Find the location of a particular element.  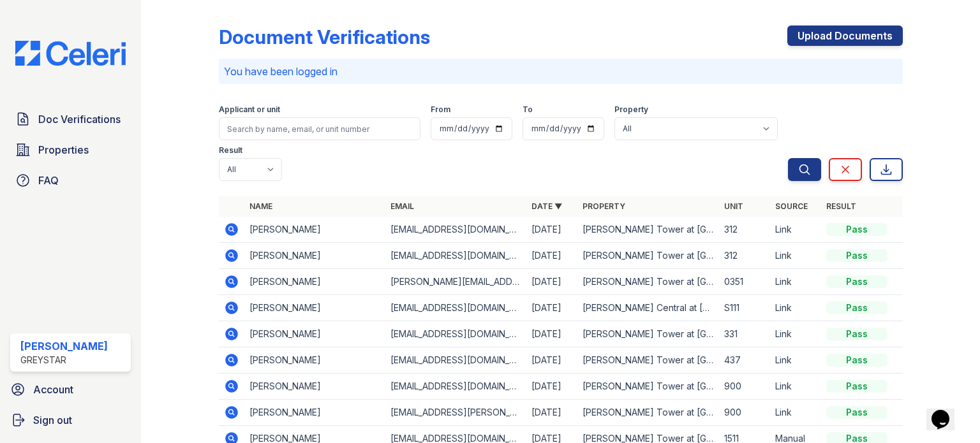

a: Property is located at coordinates (604, 206).